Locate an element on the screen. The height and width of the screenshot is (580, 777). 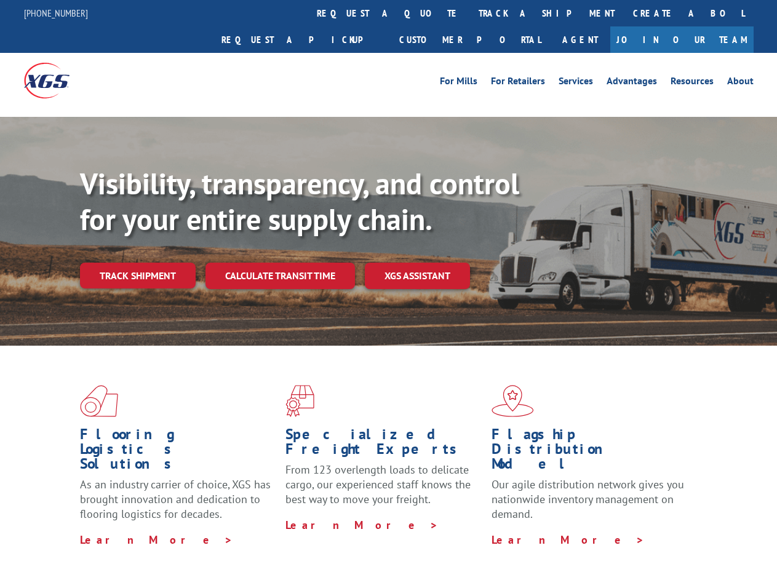
a: Request a pickup is located at coordinates (301, 39).